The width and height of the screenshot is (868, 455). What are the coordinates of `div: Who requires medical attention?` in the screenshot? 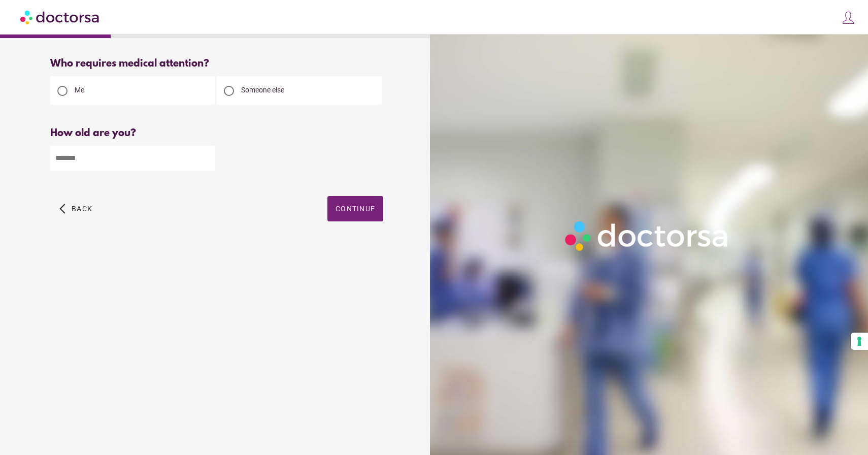 It's located at (216, 63).